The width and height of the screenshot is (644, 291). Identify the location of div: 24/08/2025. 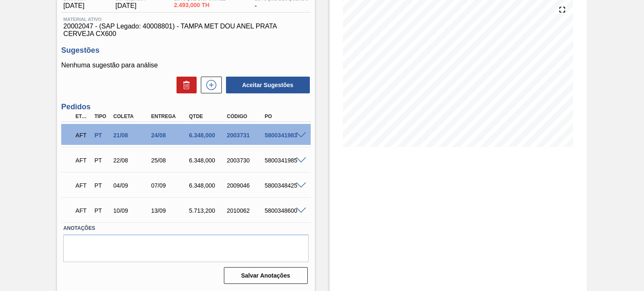
(170, 136).